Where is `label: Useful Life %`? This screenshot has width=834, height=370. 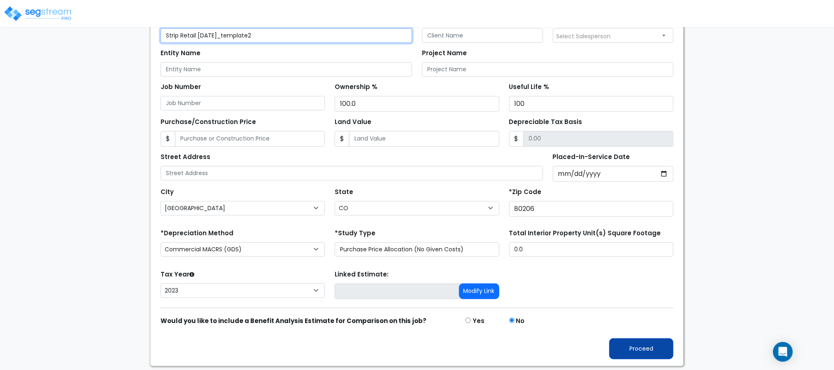
label: Useful Life % is located at coordinates (529, 87).